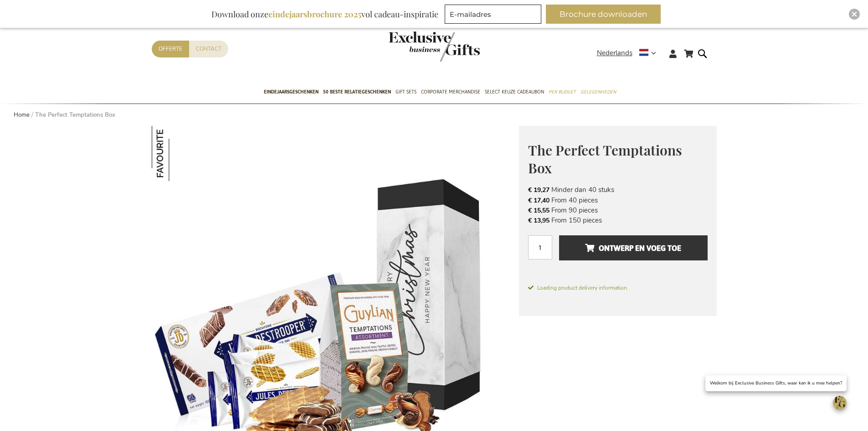 This screenshot has height=431, width=868. What do you see at coordinates (540, 247) in the screenshot?
I see `input: Aantal` at bounding box center [540, 247].